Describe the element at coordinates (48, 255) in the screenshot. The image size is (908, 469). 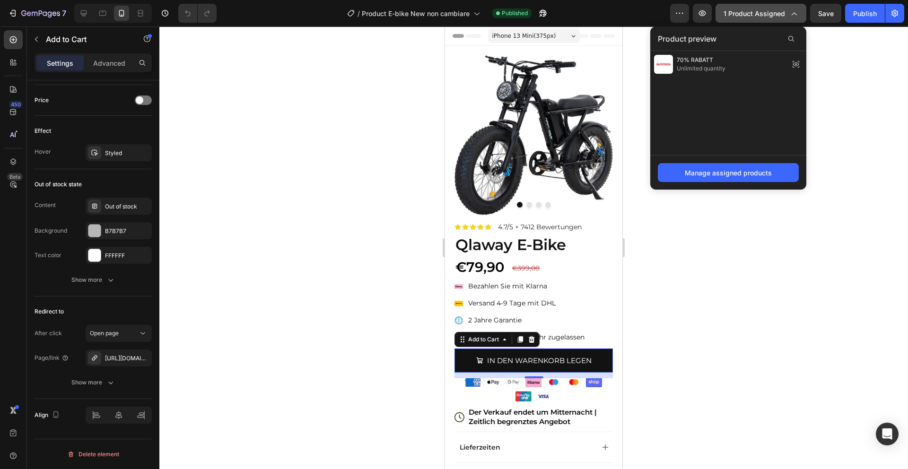
I see `div: Text color` at that location.